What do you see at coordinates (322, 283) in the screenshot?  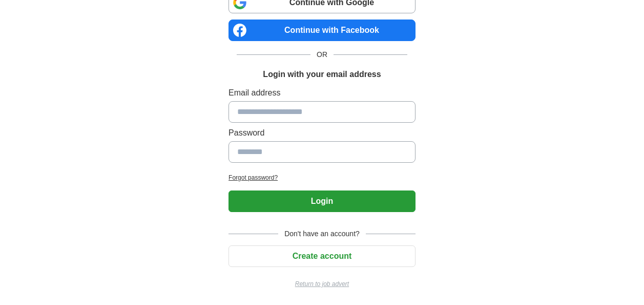 I see `p: Return to job advert` at bounding box center [322, 283].